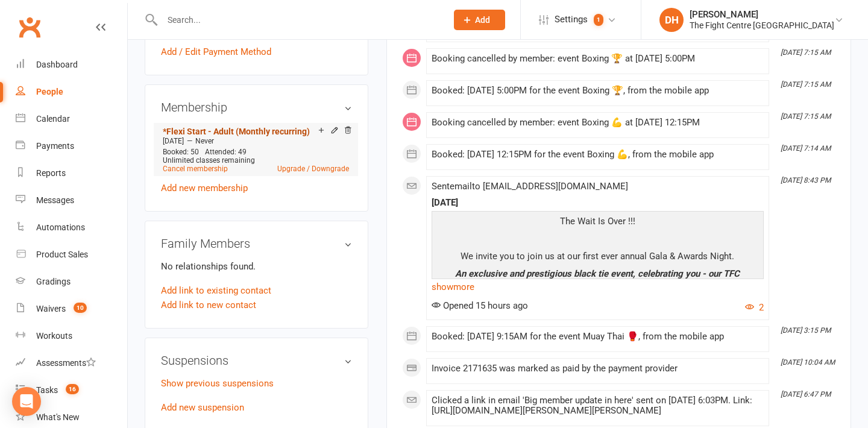 The image size is (868, 428). I want to click on div: Gradings, so click(53, 282).